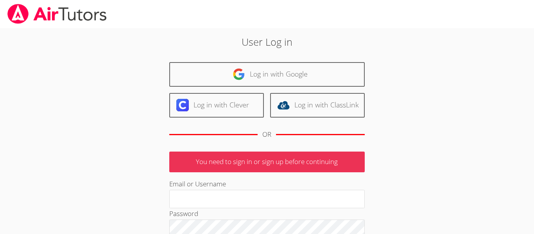 The width and height of the screenshot is (534, 234). I want to click on a: Log in with Google, so click(267, 74).